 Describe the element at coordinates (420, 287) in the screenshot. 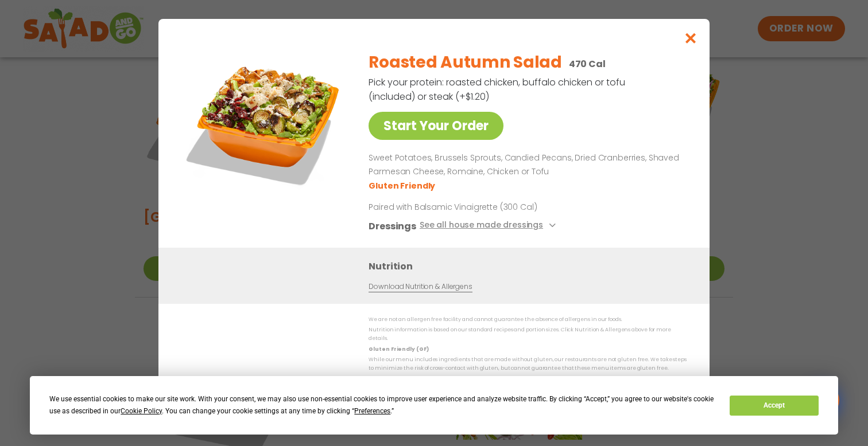

I see `a: Download Nutrition & Allergens` at that location.